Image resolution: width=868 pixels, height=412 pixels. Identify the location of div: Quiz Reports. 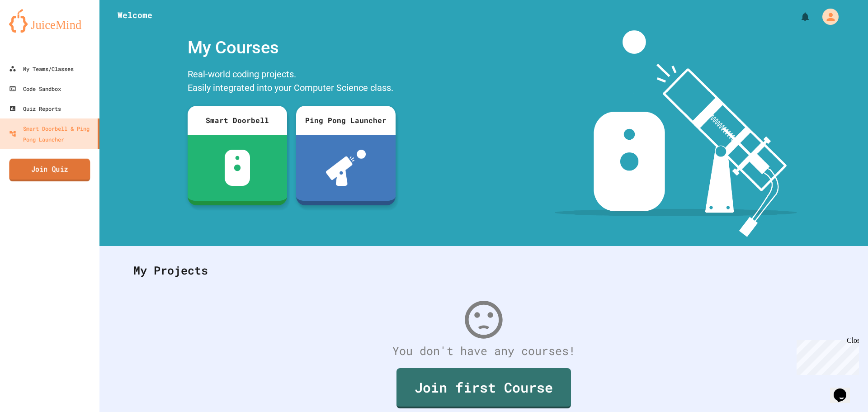
(35, 109).